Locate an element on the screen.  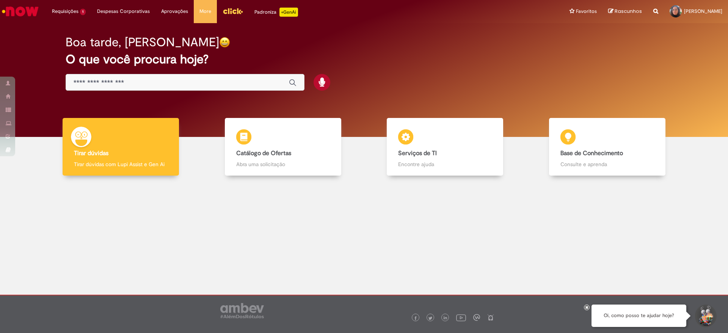
span: Requisições is located at coordinates (65, 11).